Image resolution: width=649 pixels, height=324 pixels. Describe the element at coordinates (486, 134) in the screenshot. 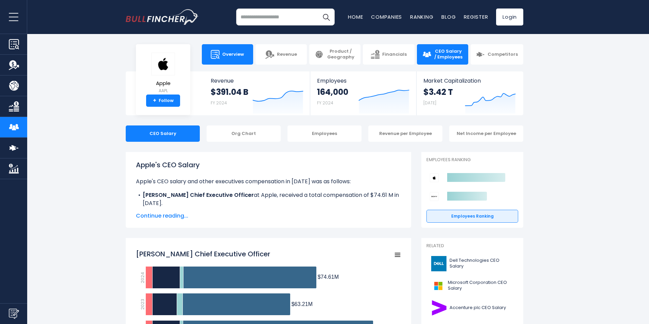

I see `div: Net Income per Employee` at that location.